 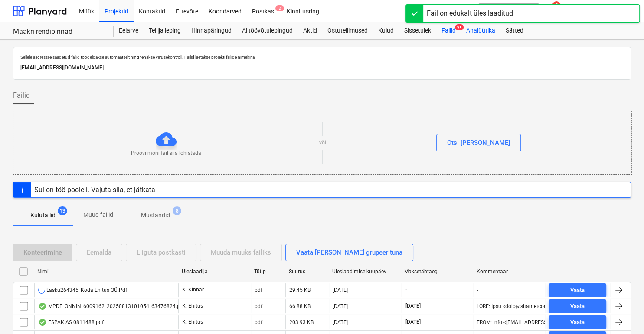 What do you see at coordinates (111, 306) in the screenshot?
I see `div: MPDF_ONNIN_6009162_20250813101054_63476824.pdf` at bounding box center [111, 306].